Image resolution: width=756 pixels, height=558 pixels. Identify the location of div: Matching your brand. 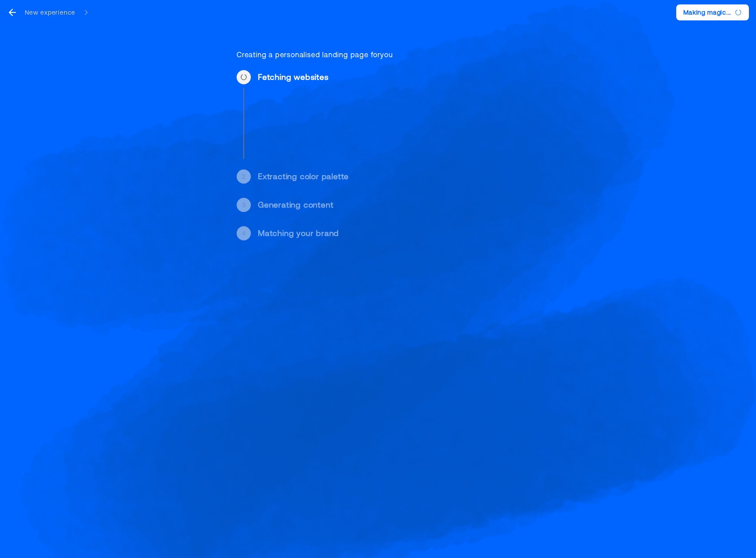
(401, 233).